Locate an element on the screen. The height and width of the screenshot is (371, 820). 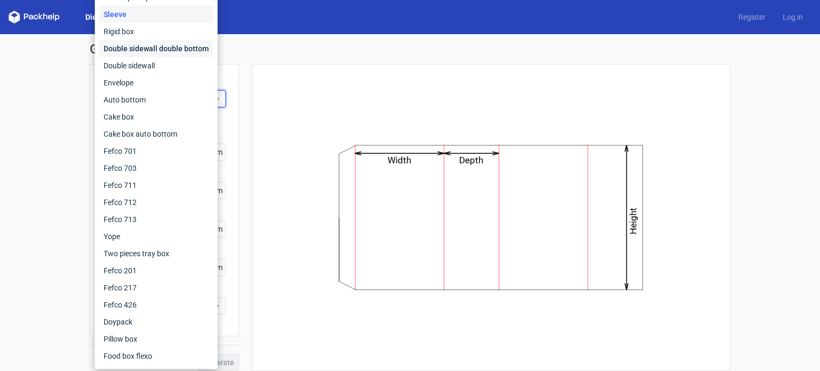
div: Doypack is located at coordinates (156, 322).